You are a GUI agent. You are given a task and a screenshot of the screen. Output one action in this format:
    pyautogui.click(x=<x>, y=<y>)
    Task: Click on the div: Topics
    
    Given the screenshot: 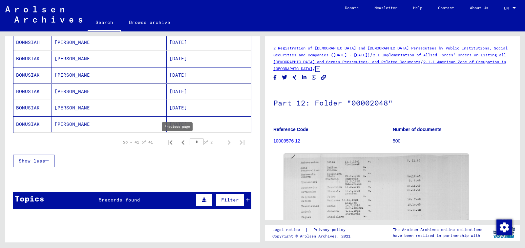 What is the action you would take?
    pyautogui.click(x=30, y=199)
    